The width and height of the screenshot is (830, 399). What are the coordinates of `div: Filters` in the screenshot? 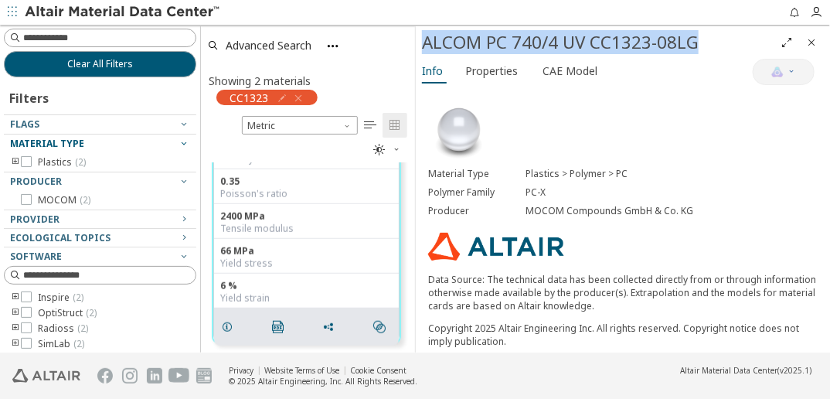 It's located at (30, 96).